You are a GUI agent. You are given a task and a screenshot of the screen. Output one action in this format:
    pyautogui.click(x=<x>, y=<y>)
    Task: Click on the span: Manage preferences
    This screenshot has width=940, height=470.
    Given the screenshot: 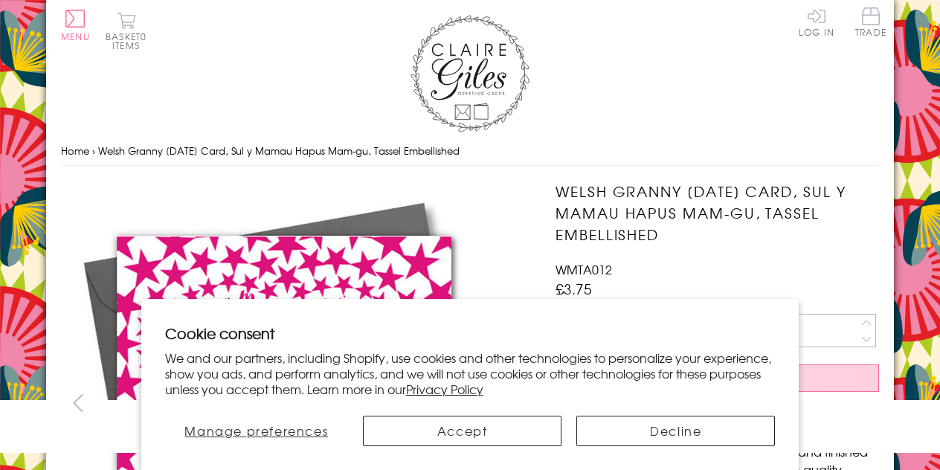 What is the action you would take?
    pyautogui.click(x=256, y=431)
    